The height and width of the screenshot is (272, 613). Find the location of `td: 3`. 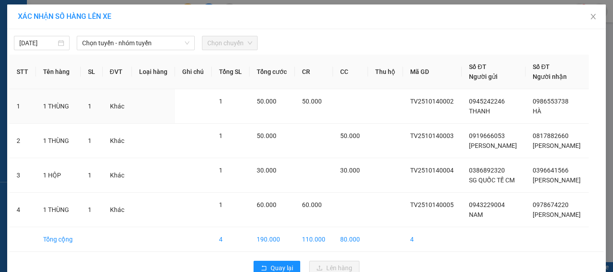

td: 3 is located at coordinates (22, 175).